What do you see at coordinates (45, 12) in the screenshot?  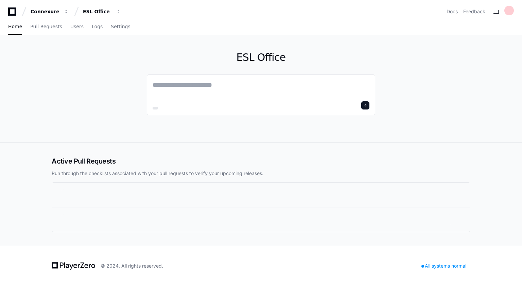 I see `div: Connexure` at bounding box center [45, 12].